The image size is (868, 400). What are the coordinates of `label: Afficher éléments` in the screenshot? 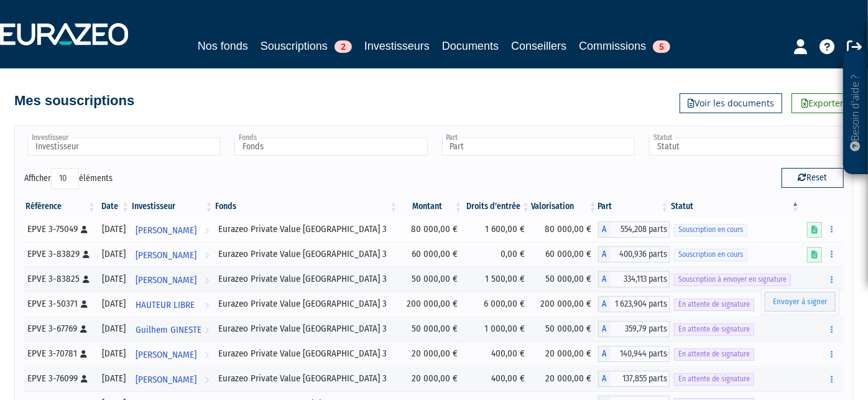 It's located at (68, 178).